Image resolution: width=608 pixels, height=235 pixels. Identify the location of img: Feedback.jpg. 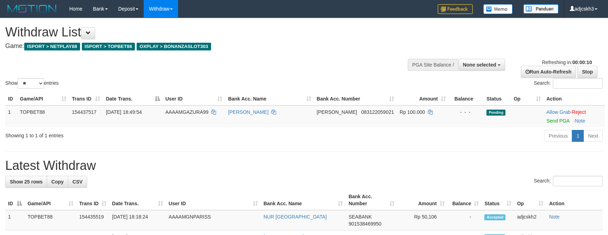
(455, 9).